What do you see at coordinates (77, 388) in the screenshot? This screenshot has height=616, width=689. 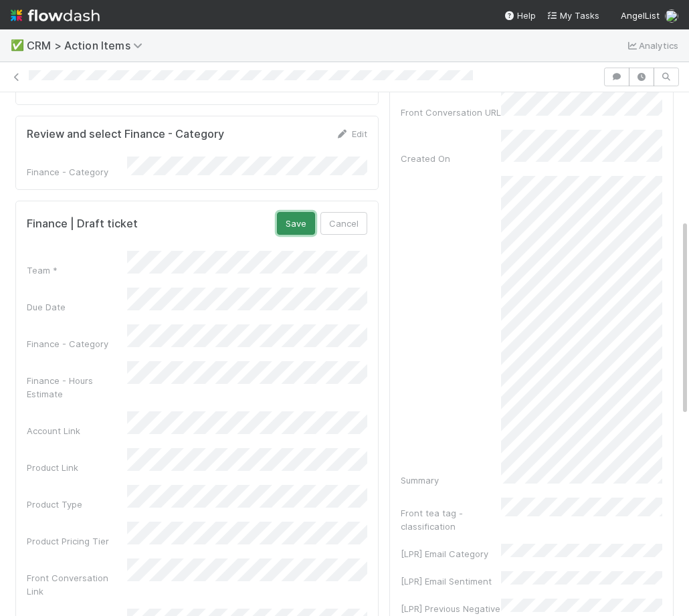 I see `div: Finance - Hours Estimate` at bounding box center [77, 388].